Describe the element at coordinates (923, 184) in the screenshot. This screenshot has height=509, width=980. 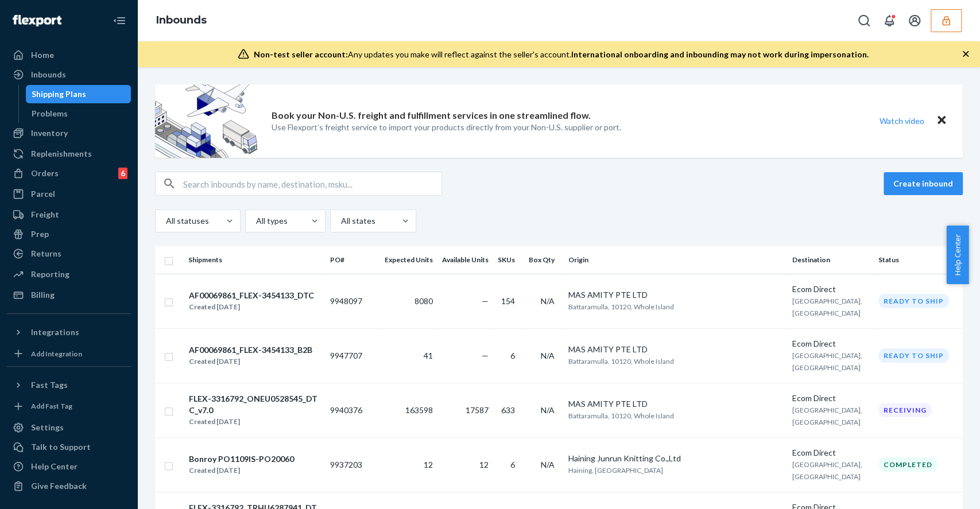
I see `button: Create inbound` at that location.